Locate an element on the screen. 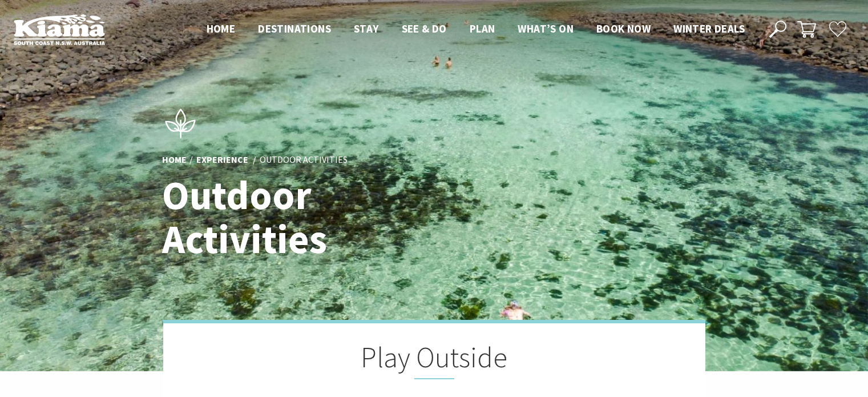 Image resolution: width=868 pixels, height=397 pixels. h2: Play Outside is located at coordinates (434, 360).